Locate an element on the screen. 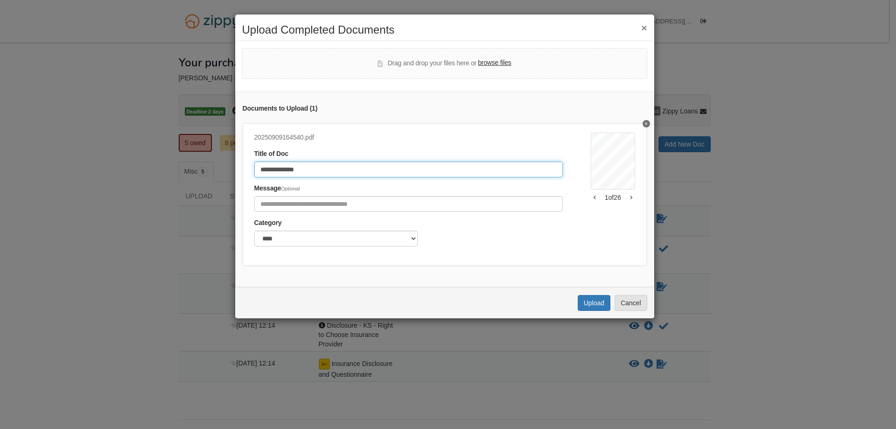 This screenshot has width=896, height=429. select: Category is located at coordinates (336, 238).